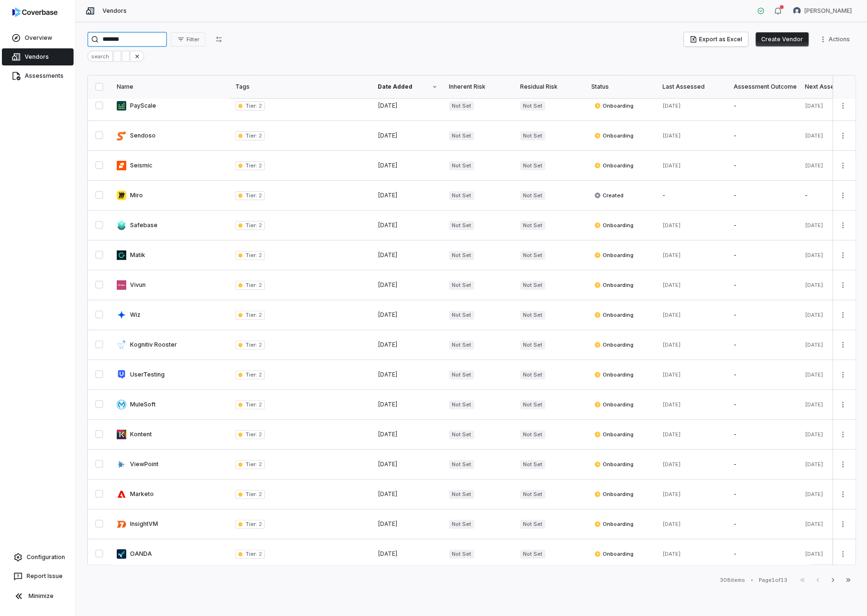 The height and width of the screenshot is (616, 867). What do you see at coordinates (782, 39) in the screenshot?
I see `button: Create Vendor` at bounding box center [782, 39].